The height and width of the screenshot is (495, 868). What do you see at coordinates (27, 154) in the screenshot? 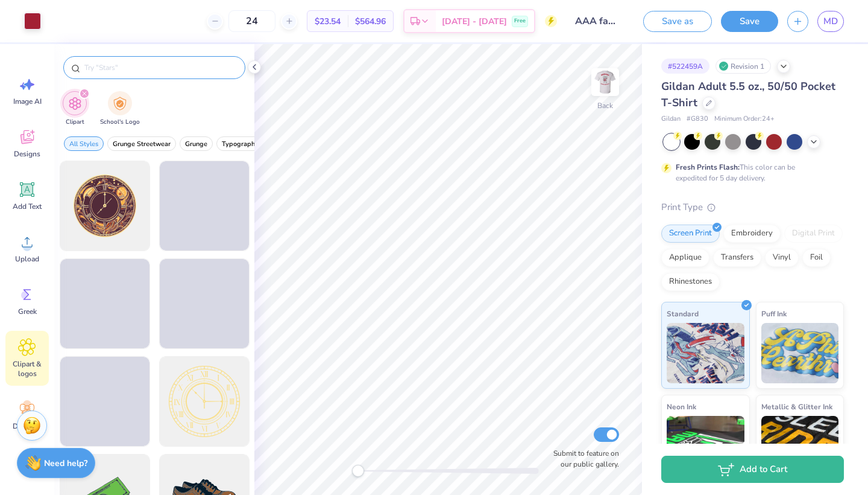
I see `span: Designs` at bounding box center [27, 154].